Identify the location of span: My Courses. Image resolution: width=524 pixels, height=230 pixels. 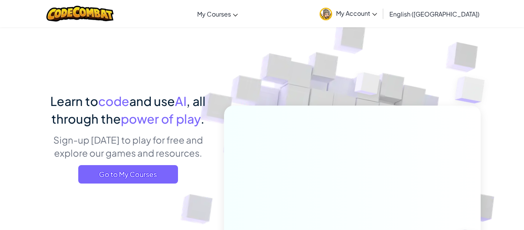
(214, 14).